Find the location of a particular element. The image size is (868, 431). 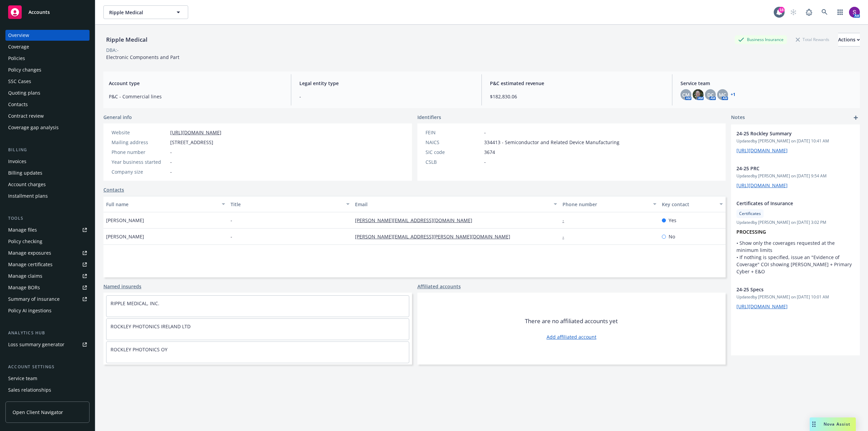

a: Manage files is located at coordinates (48, 230).